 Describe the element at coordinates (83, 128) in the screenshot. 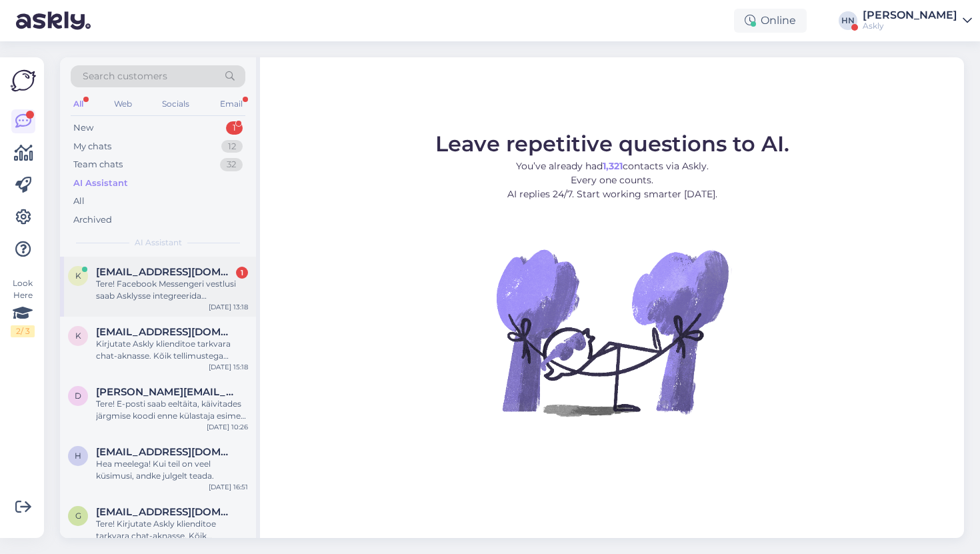

I see `div: New` at that location.